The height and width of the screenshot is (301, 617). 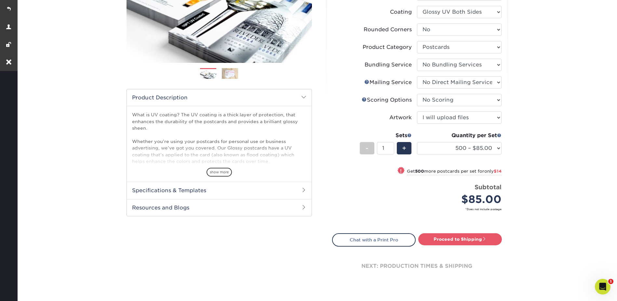 I want to click on div: Scoring Options, so click(x=387, y=100).